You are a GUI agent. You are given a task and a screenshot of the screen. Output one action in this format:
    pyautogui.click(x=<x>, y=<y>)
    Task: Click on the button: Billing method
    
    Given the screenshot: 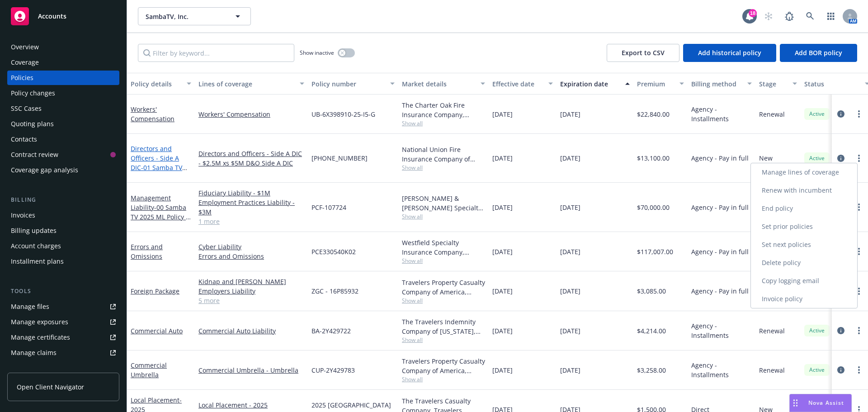 What is the action you would take?
    pyautogui.click(x=722, y=84)
    